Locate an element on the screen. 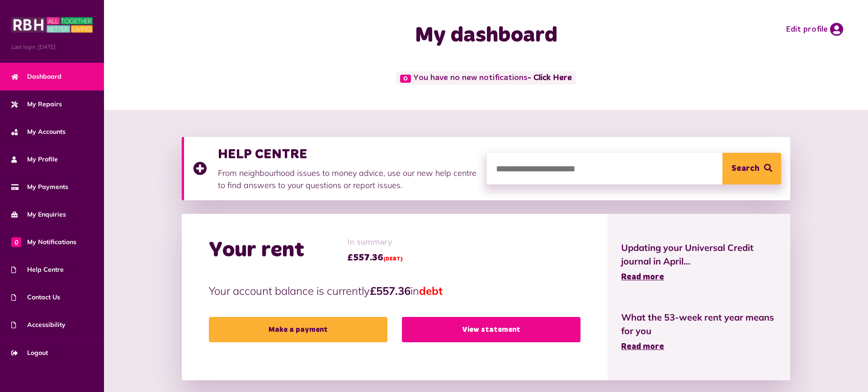 This screenshot has width=868, height=392. span: Updating your Universal Credit journal in April... is located at coordinates (699, 255).